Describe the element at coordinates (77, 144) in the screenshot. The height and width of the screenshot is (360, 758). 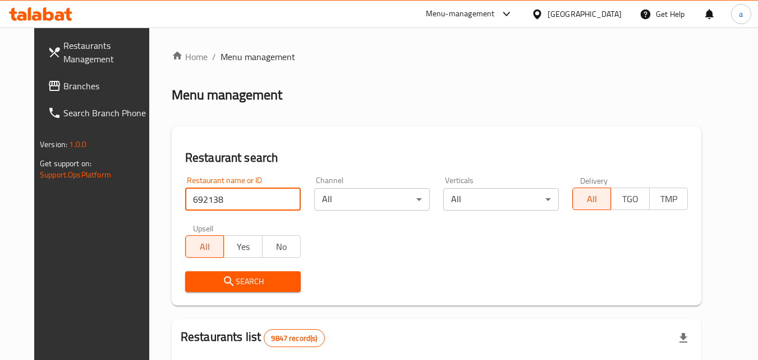
I see `span: 1.0.0` at that location.